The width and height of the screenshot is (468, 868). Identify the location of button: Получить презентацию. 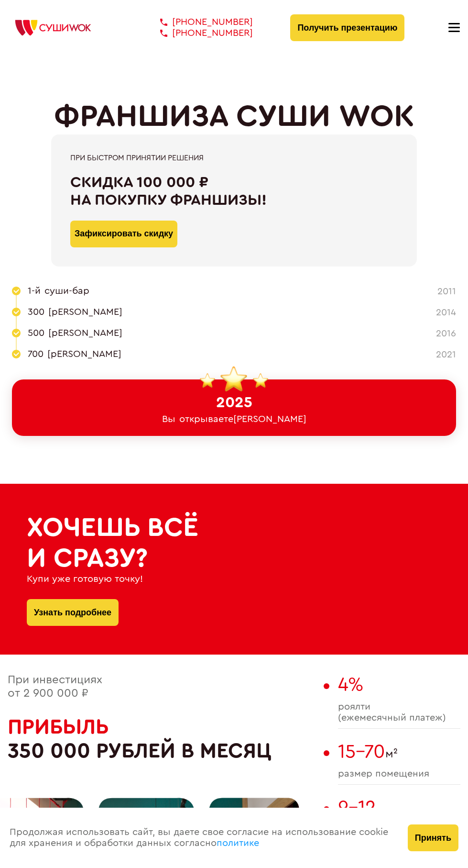
(347, 28).